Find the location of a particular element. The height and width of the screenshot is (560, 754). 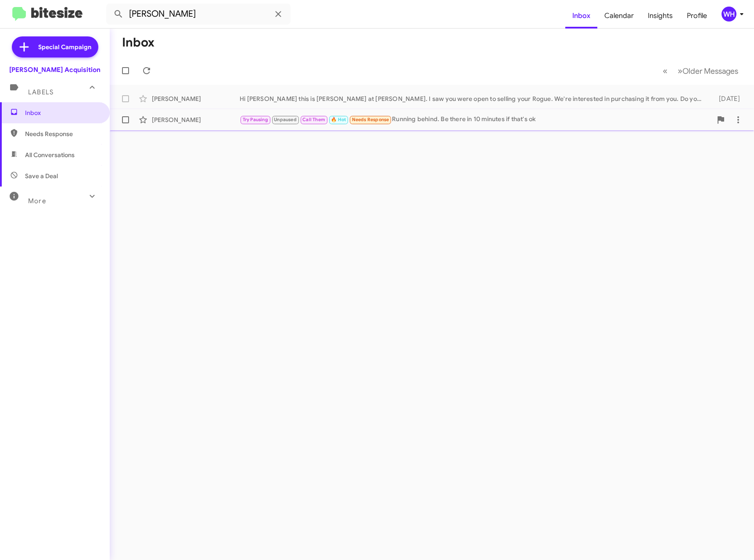

span: Older Messages is located at coordinates (710, 71).